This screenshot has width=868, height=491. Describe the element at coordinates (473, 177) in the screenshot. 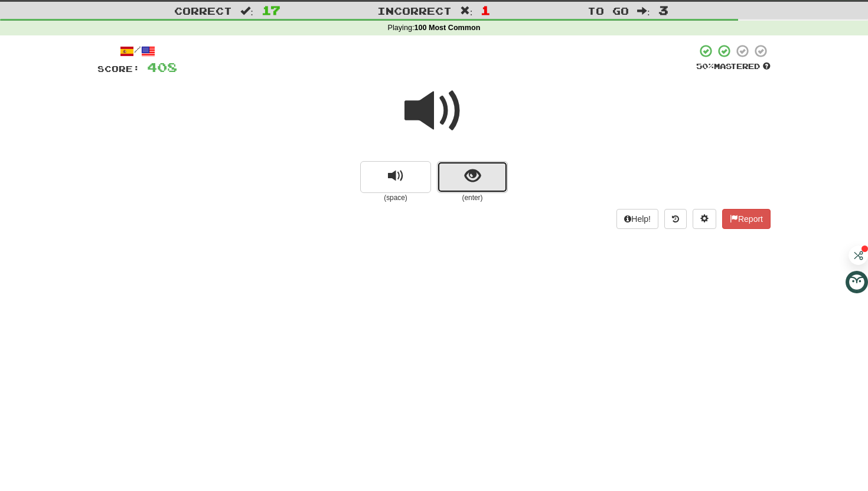

I see `button: show sentence` at that location.